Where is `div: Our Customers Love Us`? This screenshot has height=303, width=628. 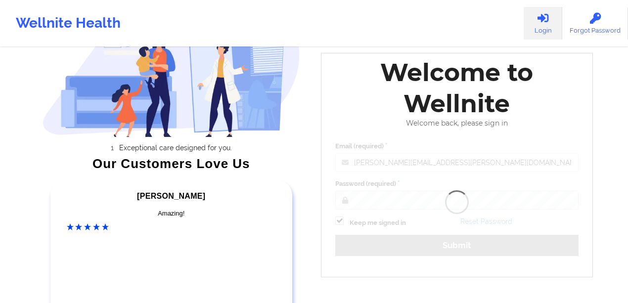 div: Our Customers Love Us is located at coordinates (172, 164).